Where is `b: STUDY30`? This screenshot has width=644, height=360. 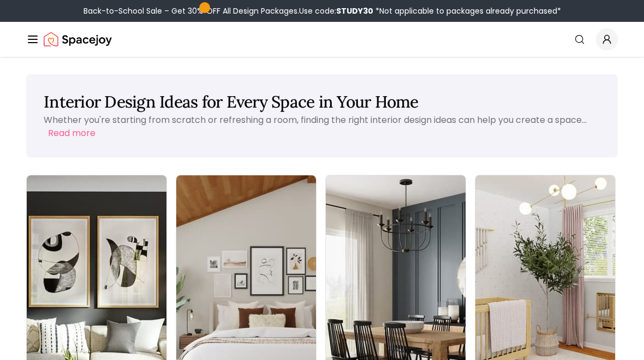
b: STUDY30 is located at coordinates (354, 11).